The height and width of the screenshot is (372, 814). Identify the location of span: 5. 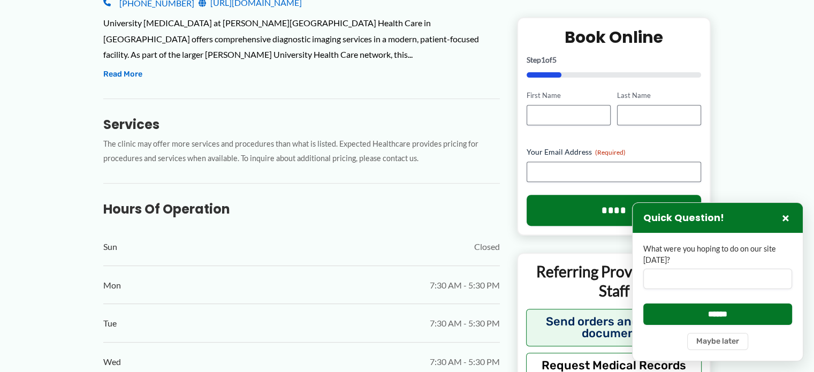
(554, 59).